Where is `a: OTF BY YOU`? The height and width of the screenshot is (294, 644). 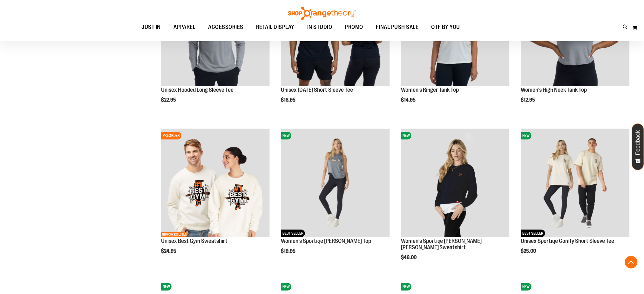 a: OTF BY YOU is located at coordinates (446, 27).